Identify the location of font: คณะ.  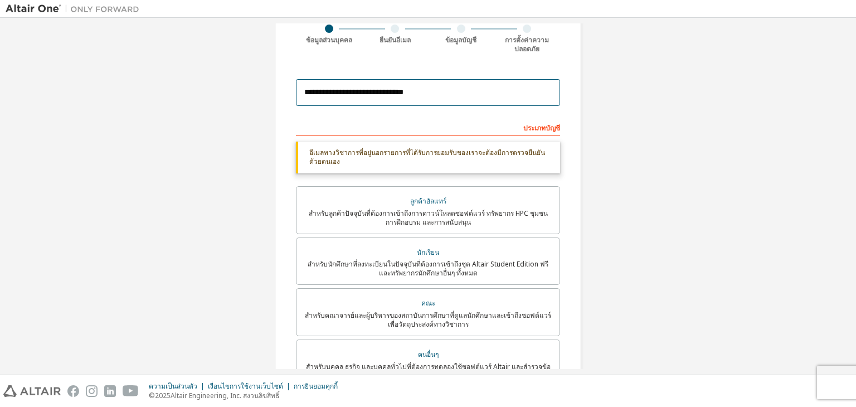
(428, 303).